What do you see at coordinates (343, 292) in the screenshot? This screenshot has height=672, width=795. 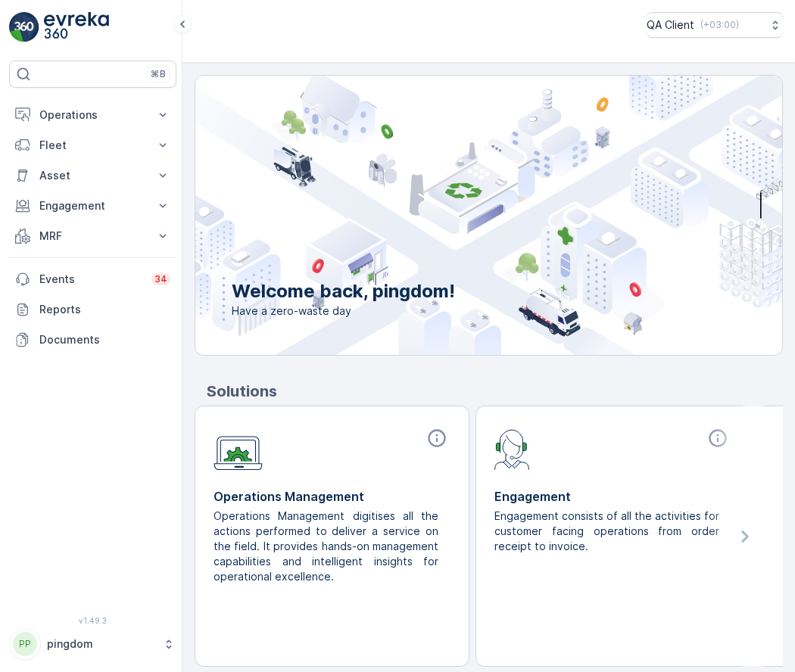 I see `p: Welcome back, pingdom!` at bounding box center [343, 292].